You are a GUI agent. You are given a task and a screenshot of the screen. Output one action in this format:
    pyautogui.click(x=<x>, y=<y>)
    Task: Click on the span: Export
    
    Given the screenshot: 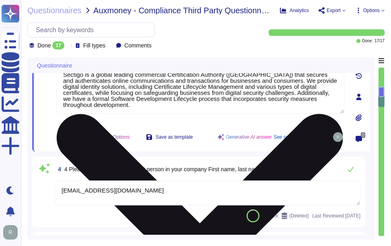 What is the action you would take?
    pyautogui.click(x=333, y=10)
    